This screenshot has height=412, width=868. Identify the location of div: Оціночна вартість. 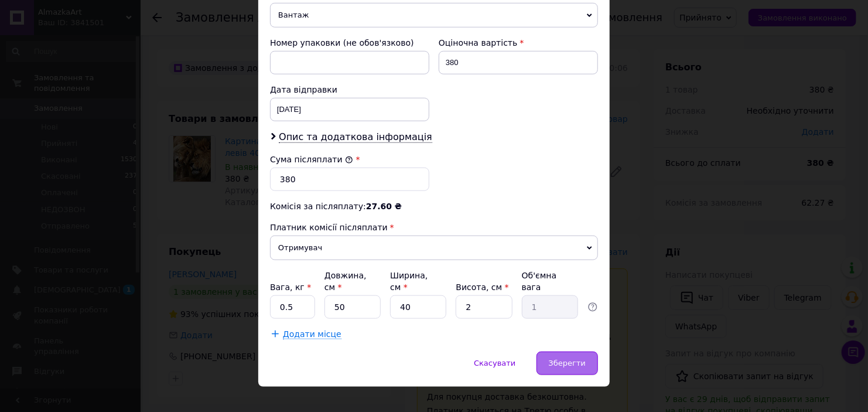
(518, 43).